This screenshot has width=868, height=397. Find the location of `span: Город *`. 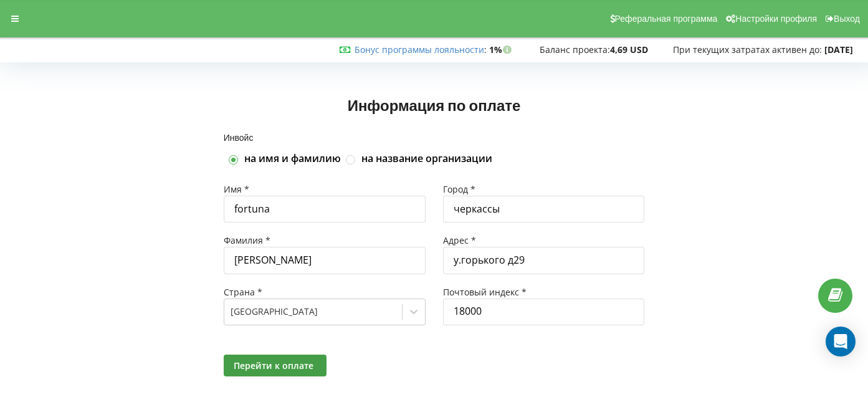

span: Город * is located at coordinates (459, 189).